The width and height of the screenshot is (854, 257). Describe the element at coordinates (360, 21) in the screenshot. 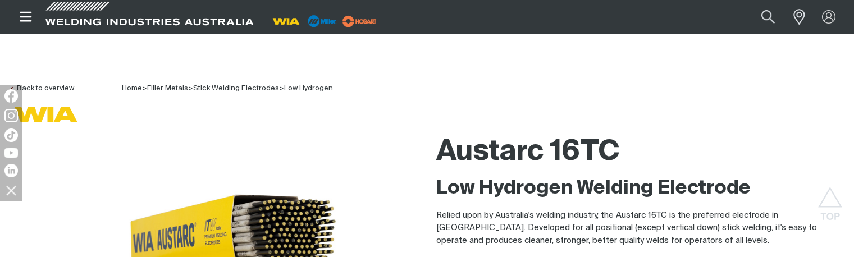

I see `img: miller` at that location.